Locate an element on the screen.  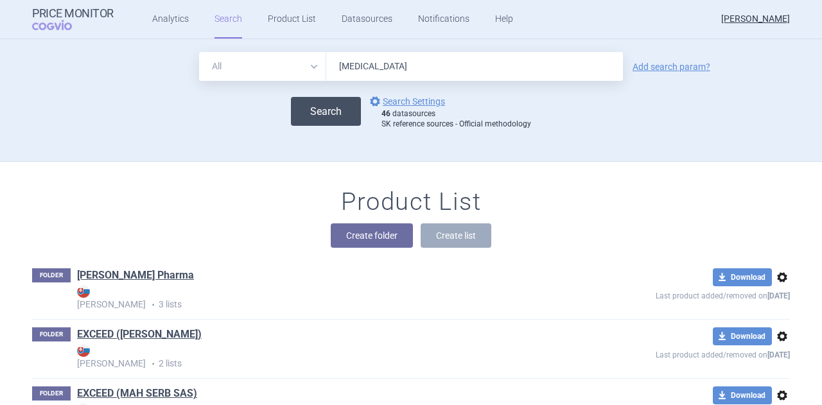
button: Search is located at coordinates (325, 111).